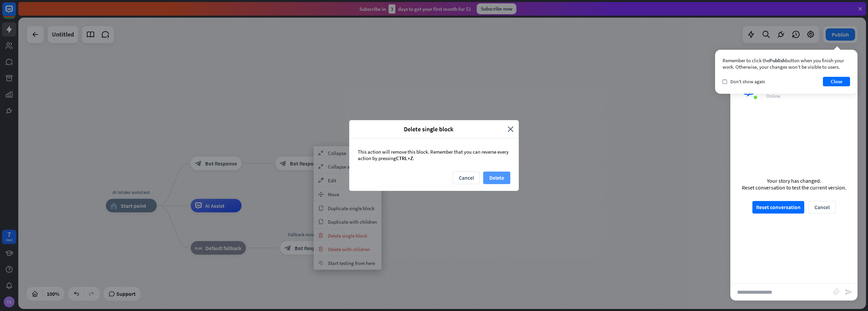 The height and width of the screenshot is (311, 868). Describe the element at coordinates (511, 129) in the screenshot. I see `i: close` at that location.